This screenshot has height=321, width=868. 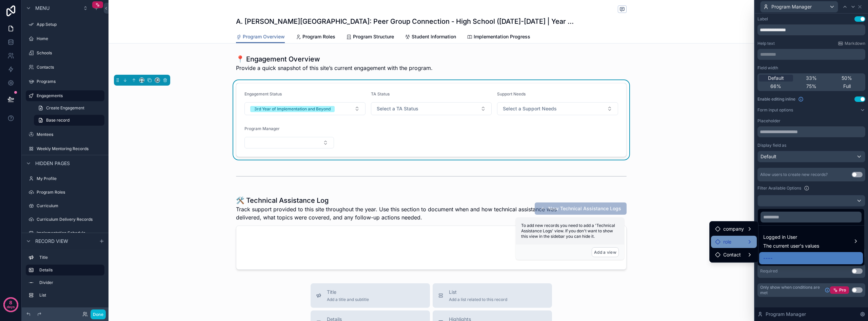 What do you see at coordinates (348, 292) in the screenshot?
I see `span: Title` at bounding box center [348, 292].